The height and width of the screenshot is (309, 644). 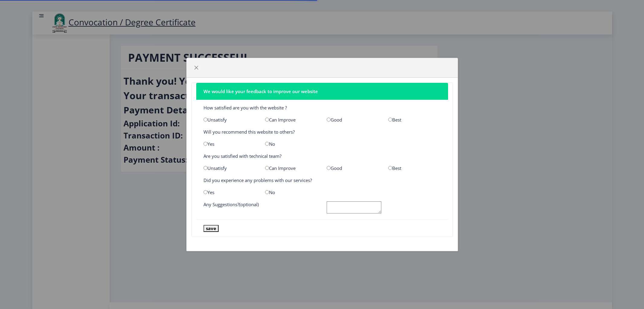 What do you see at coordinates (260, 208) in the screenshot?
I see `div: Any Suggestions?(optional)` at bounding box center [260, 208].